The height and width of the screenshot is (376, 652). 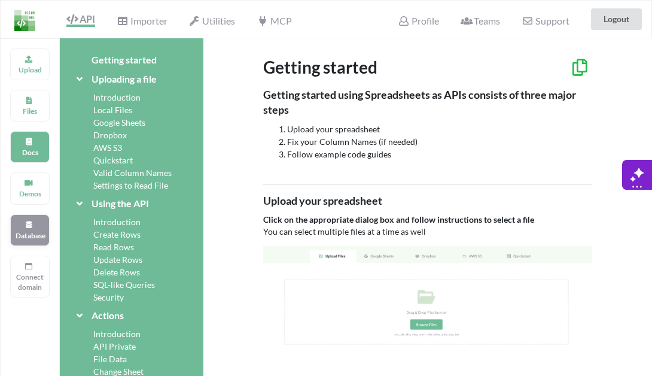 What do you see at coordinates (428, 201) in the screenshot?
I see `p: Upload your spreadsheet` at bounding box center [428, 201].